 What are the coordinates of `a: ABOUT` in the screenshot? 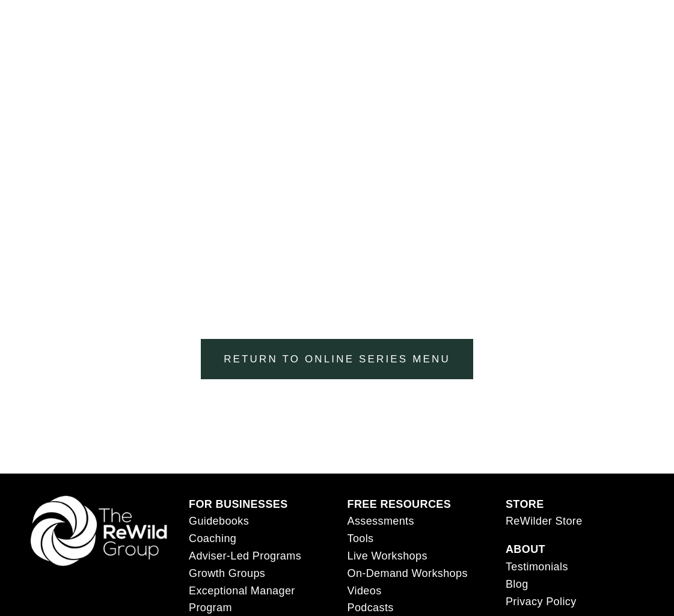 It's located at (526, 549).